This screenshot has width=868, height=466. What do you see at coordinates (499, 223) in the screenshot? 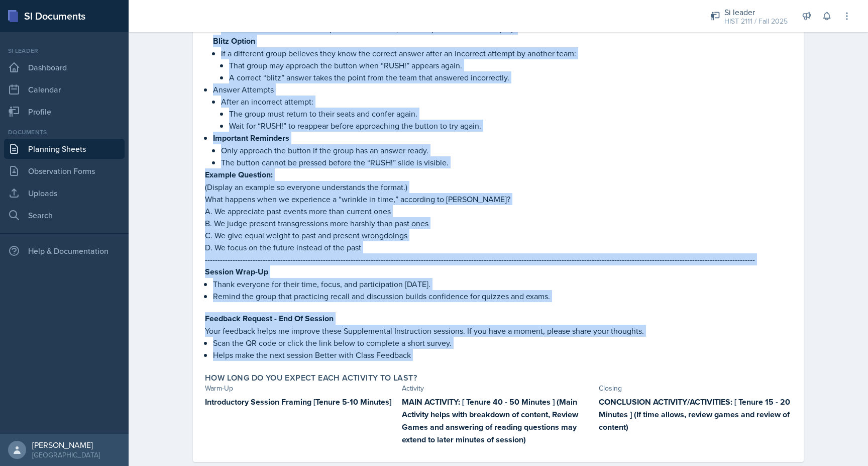
I see `p: B. We judge present transgressions more harshly than past ones` at bounding box center [499, 223].